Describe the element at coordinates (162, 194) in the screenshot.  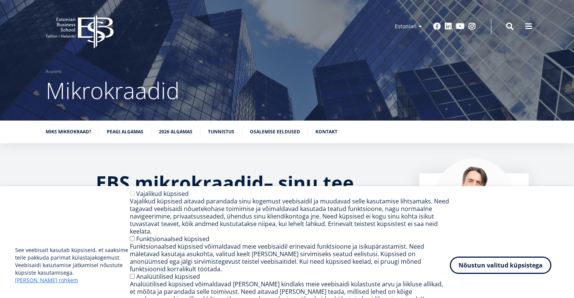
I see `label: Vajalikud küpsised` at that location.